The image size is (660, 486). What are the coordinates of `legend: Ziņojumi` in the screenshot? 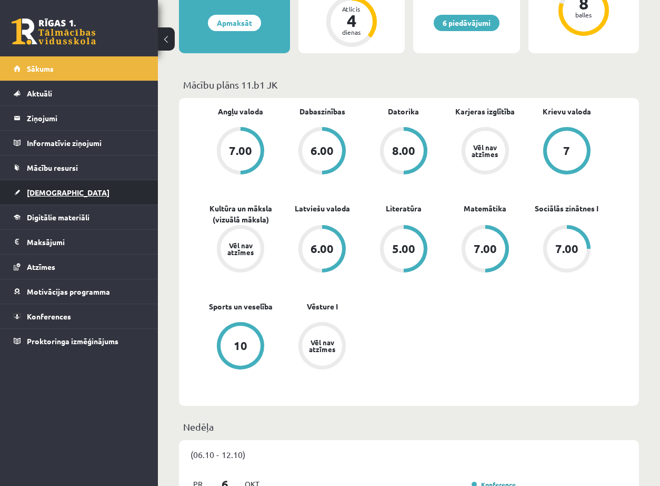 It's located at (86, 118).